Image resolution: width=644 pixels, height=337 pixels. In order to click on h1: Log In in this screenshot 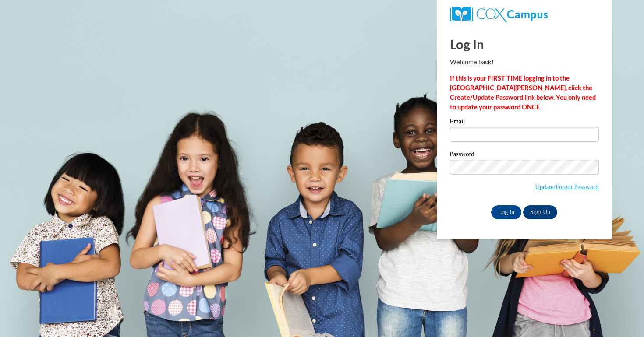, I will do `click(525, 44)`.